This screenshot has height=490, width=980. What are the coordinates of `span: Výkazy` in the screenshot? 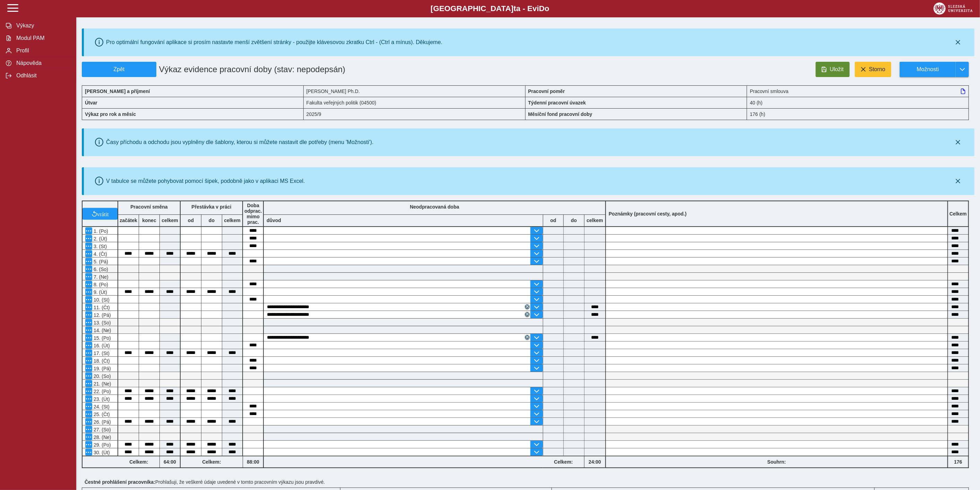 It's located at (42, 26).